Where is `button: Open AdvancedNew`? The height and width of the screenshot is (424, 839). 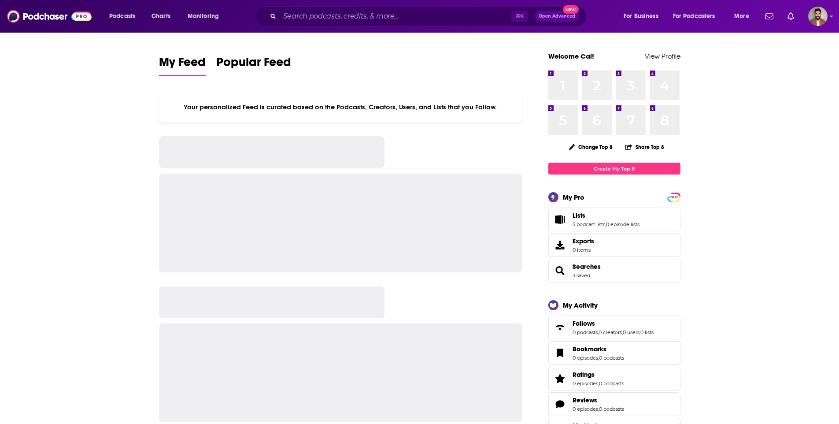
button: Open AdvancedNew is located at coordinates (557, 16).